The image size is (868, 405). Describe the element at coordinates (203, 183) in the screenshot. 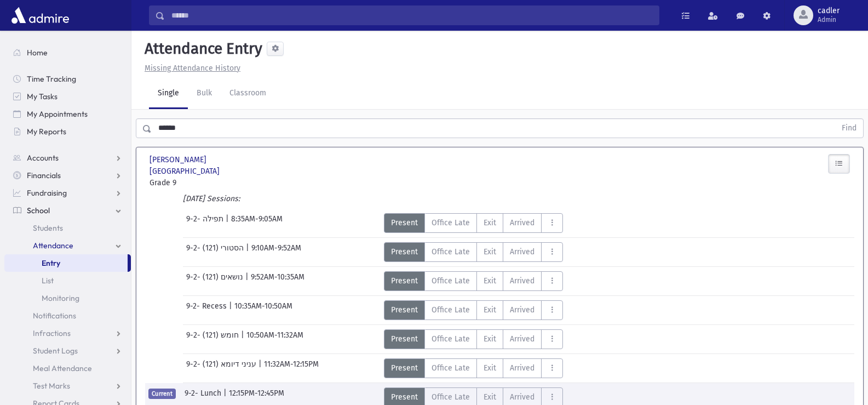

I see `span: Grade 9` at that location.